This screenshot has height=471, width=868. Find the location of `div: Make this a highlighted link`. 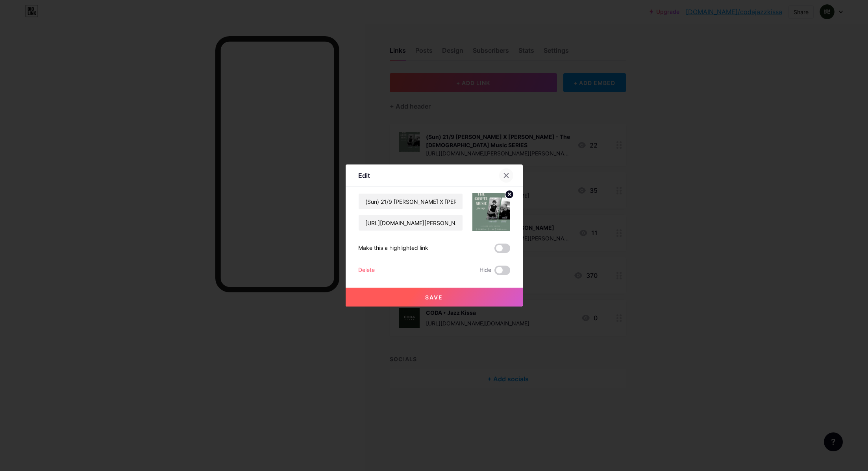

div: Make this a highlighted link is located at coordinates (394, 248).